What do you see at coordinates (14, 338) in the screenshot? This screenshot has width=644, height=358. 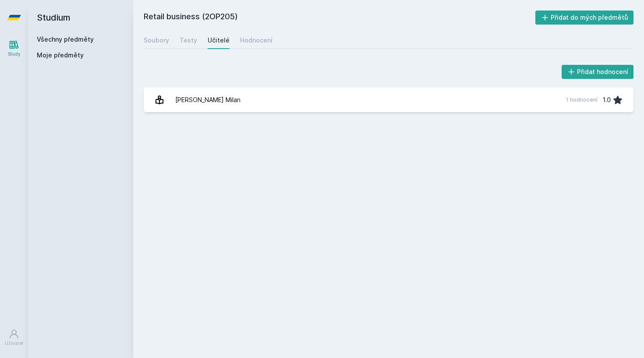 I see `a: Uživatel` at bounding box center [14, 338].